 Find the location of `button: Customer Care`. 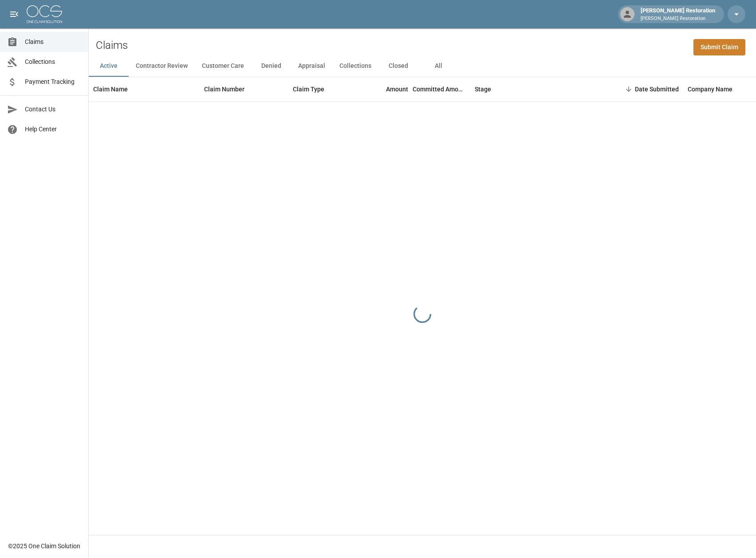

button: Customer Care is located at coordinates (223, 66).